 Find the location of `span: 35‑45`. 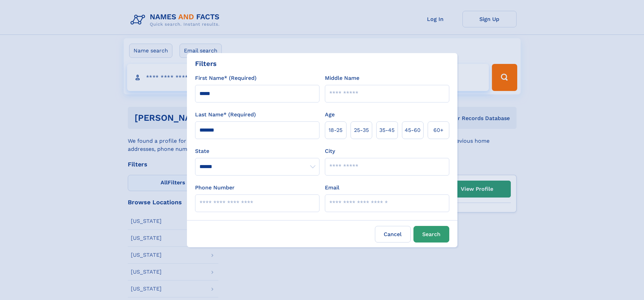

span: 35‑45 is located at coordinates (387, 130).